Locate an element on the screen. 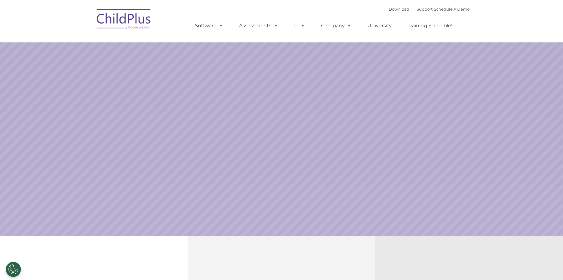  a: Download is located at coordinates (399, 9).